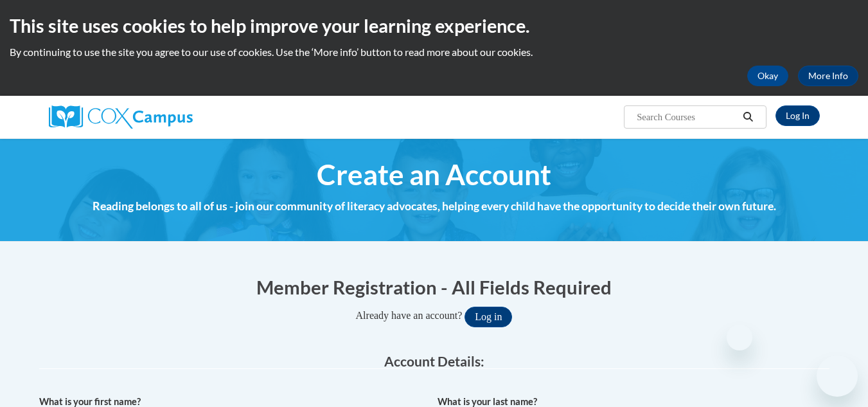 This screenshot has height=407, width=868. I want to click on a: More Info, so click(828, 76).